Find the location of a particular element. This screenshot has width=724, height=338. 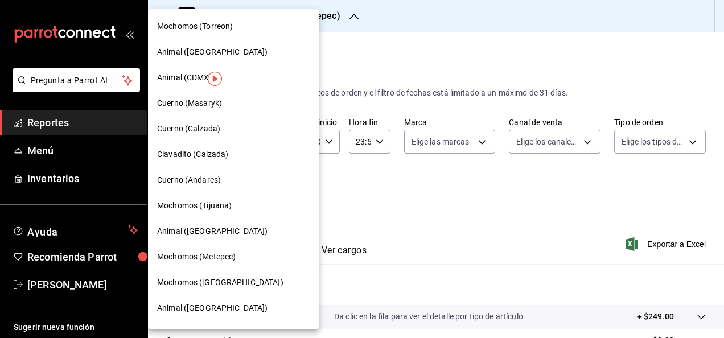

span: Cuerno (Masaryk) is located at coordinates (189, 103).